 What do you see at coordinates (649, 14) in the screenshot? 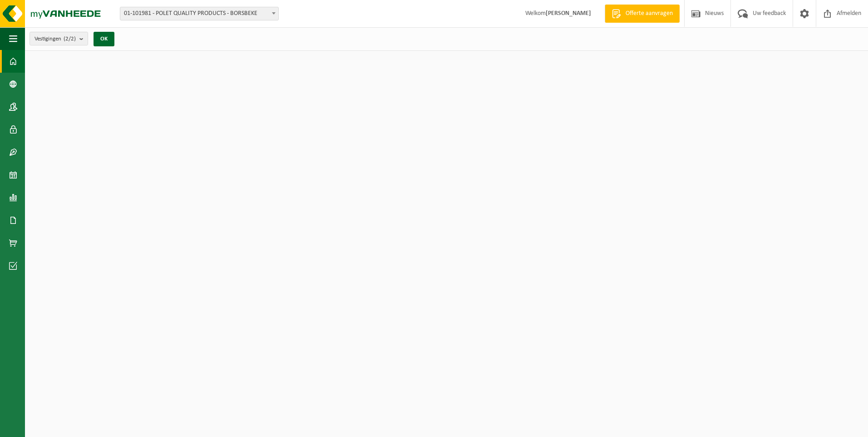
I see `span: Offerte aanvragen` at bounding box center [649, 14].